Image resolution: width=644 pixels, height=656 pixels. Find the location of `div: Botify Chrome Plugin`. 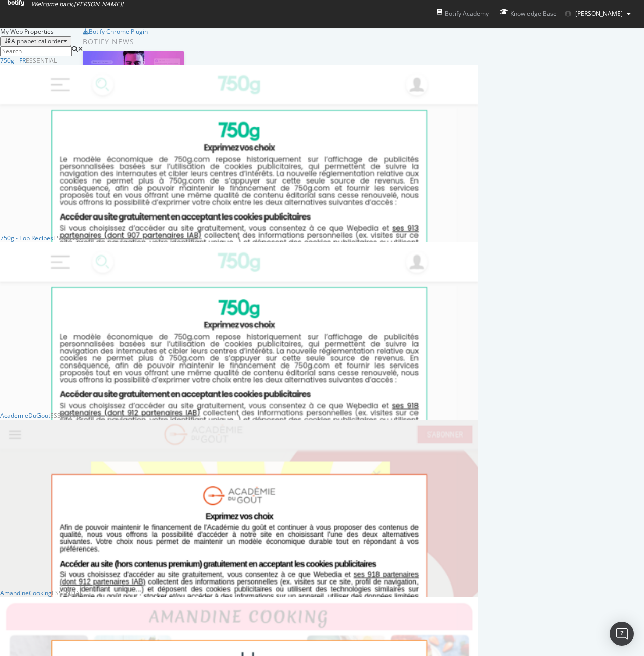

div: Botify Chrome Plugin is located at coordinates (118, 31).